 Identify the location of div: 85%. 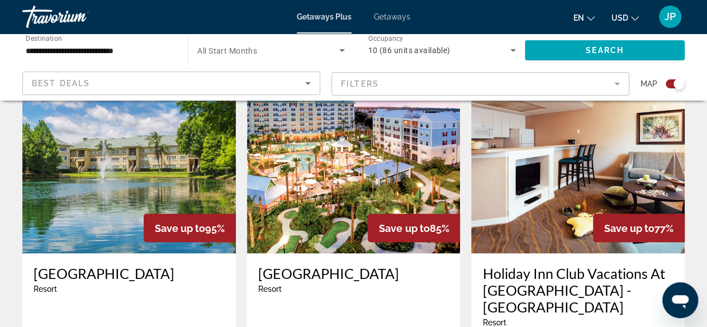
(413, 227).